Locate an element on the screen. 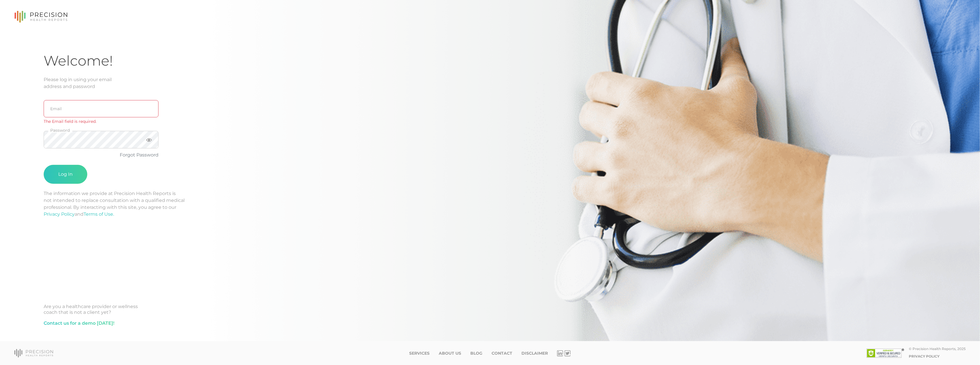 The image size is (980, 365). a: Contact is located at coordinates (502, 353).